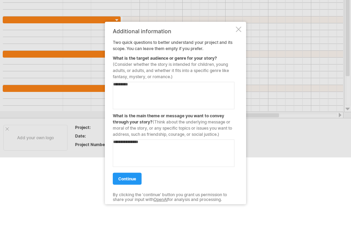 This screenshot has height=226, width=351. Describe the element at coordinates (173, 31) in the screenshot. I see `div: Additional information` at that location.